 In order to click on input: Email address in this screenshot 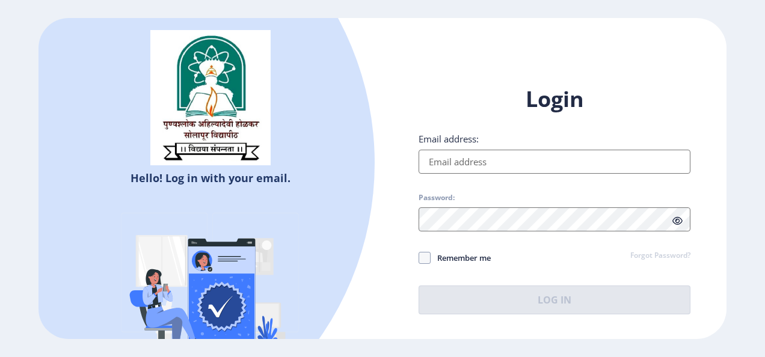, I will do `click(555, 162)`.